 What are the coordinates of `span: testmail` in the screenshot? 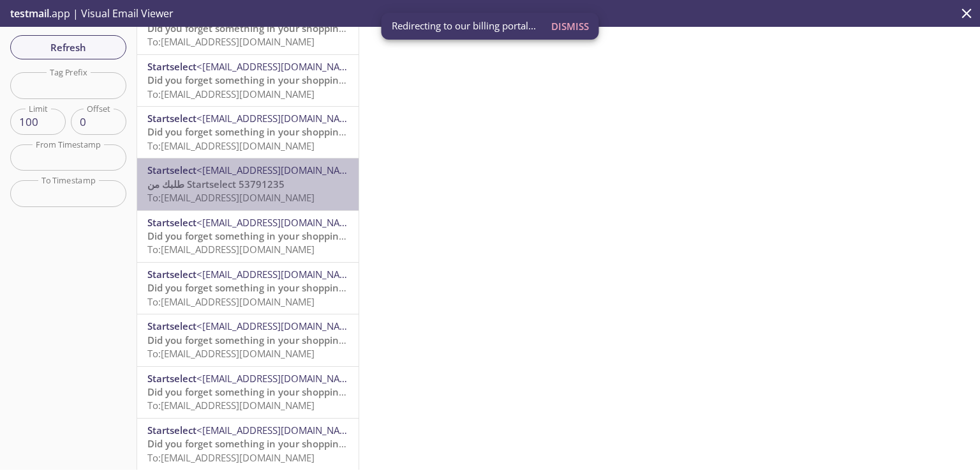 It's located at (29, 14).